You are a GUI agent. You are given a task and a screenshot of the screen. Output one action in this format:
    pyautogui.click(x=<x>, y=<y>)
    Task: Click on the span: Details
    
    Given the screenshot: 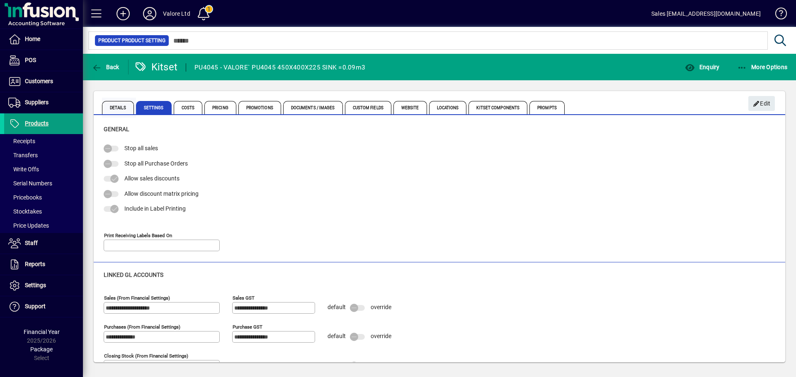 What is the action you would take?
    pyautogui.click(x=118, y=108)
    